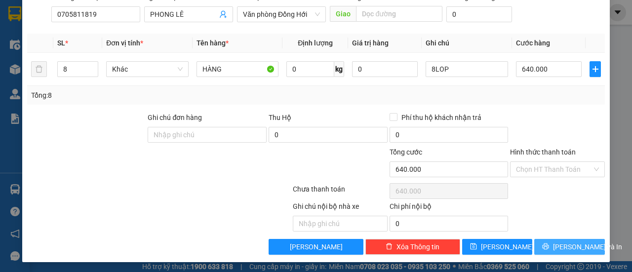  Describe the element at coordinates (339, 69) in the screenshot. I see `span: kg` at that location.